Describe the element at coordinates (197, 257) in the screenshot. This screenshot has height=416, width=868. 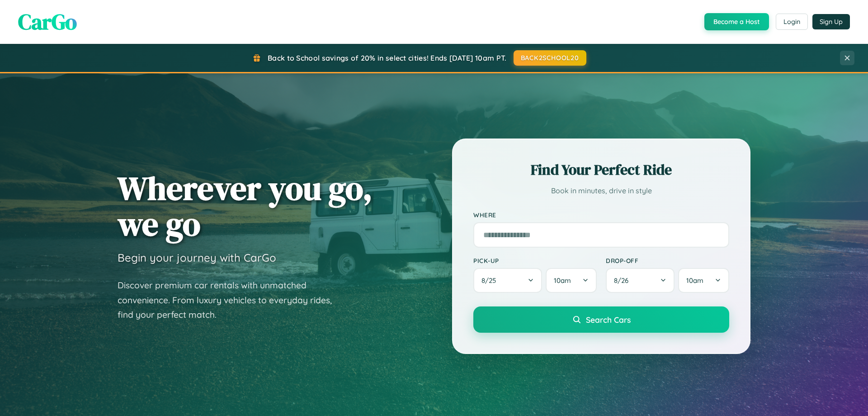
I see `h3: Begin your journey with CarGo` at that location.